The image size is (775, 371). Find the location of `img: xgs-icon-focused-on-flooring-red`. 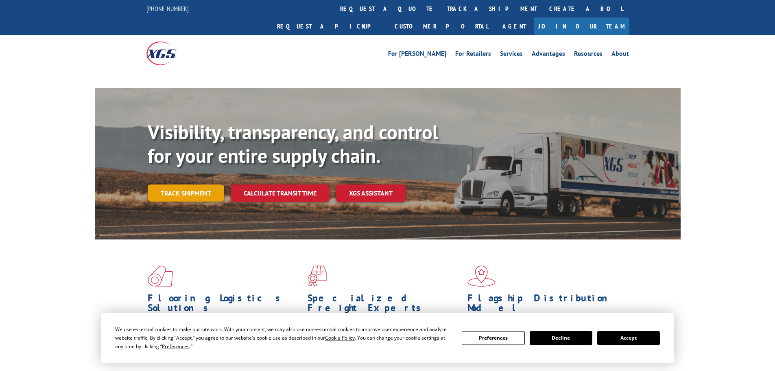

img: xgs-icon-focused-on-flooring-red is located at coordinates (317, 276).